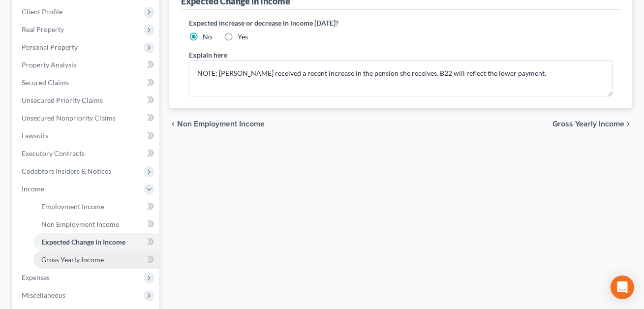 The width and height of the screenshot is (644, 309). What do you see at coordinates (96, 260) in the screenshot?
I see `a: Gross Yearly Income` at bounding box center [96, 260].